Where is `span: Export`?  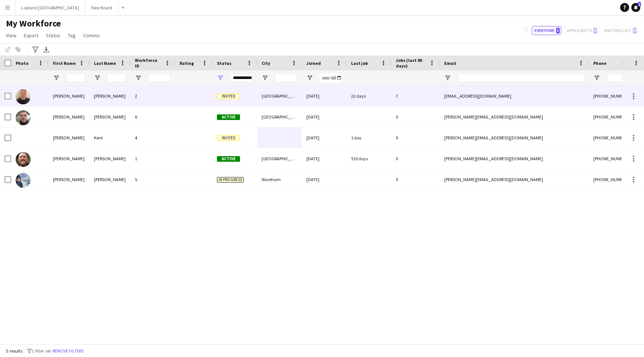 span: Export is located at coordinates (31, 35).